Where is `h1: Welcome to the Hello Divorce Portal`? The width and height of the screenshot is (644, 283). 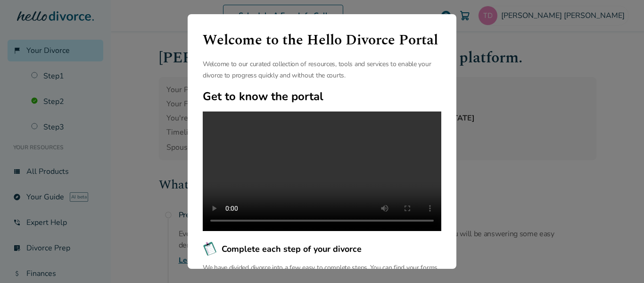 h1: Welcome to the Hello Divorce Portal is located at coordinates (322, 40).